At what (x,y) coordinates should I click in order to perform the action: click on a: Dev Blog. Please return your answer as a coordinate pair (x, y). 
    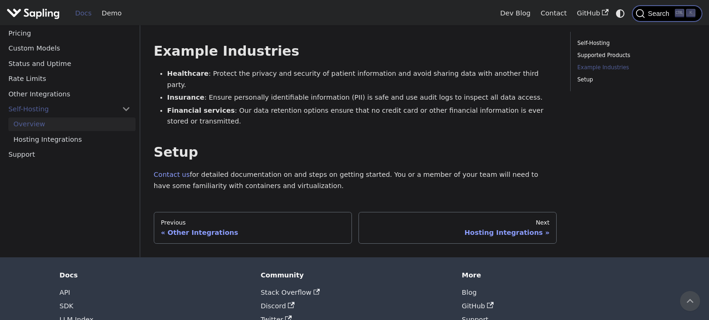
    Looking at the image, I should click on (515, 13).